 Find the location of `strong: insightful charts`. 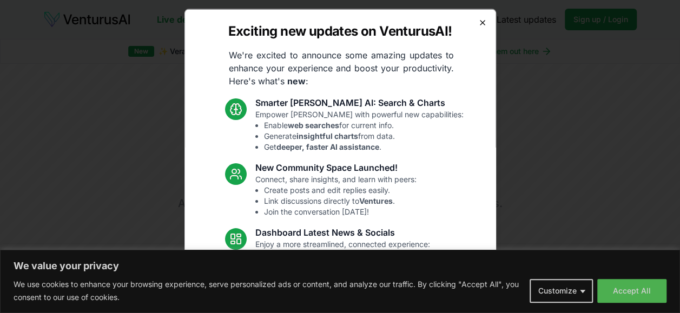

strong: insightful charts is located at coordinates (327, 135).